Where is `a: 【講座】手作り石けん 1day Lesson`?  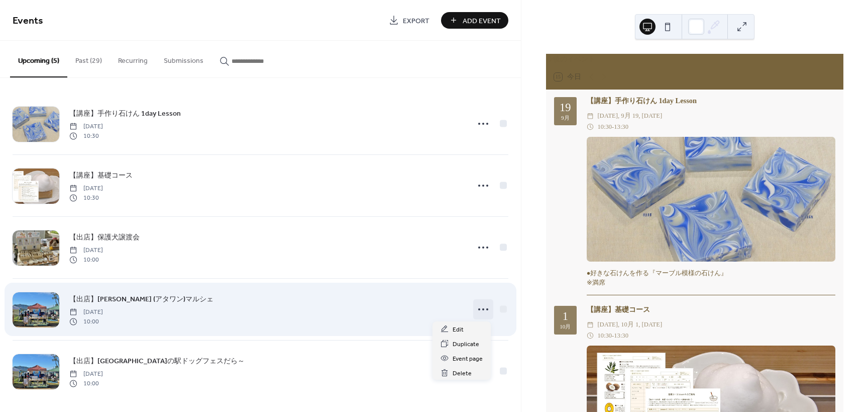 a: 【講座】手作り石けん 1day Lesson is located at coordinates (126, 113).